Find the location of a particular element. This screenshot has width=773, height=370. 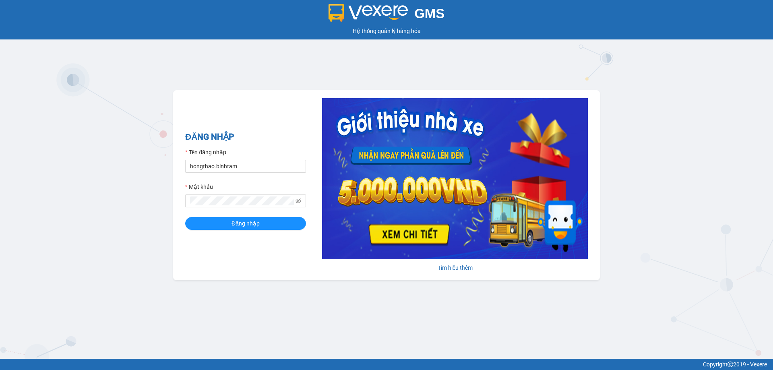

div: Copyright 2019 - Vexere is located at coordinates (387, 364).